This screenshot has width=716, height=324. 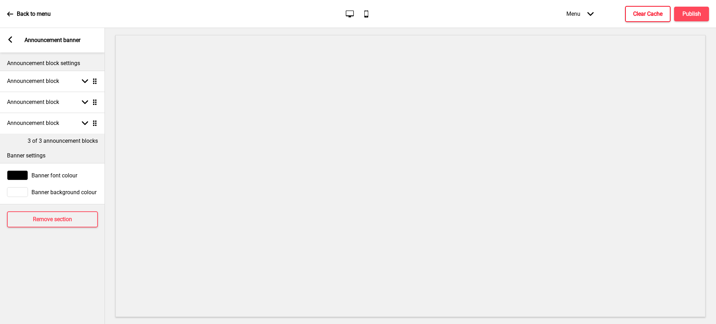 What do you see at coordinates (52, 156) in the screenshot?
I see `p: Banner settings` at bounding box center [52, 156].